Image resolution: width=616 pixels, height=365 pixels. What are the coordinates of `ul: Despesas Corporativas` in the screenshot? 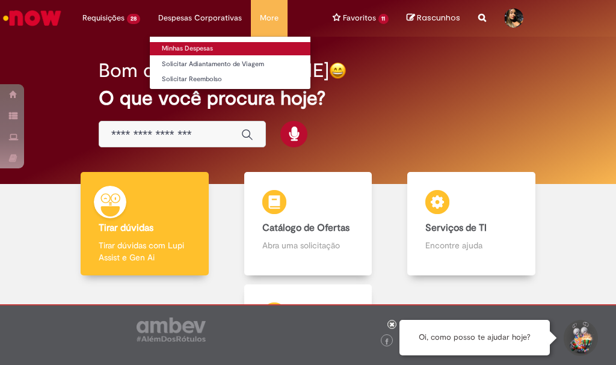 It's located at (230, 63).